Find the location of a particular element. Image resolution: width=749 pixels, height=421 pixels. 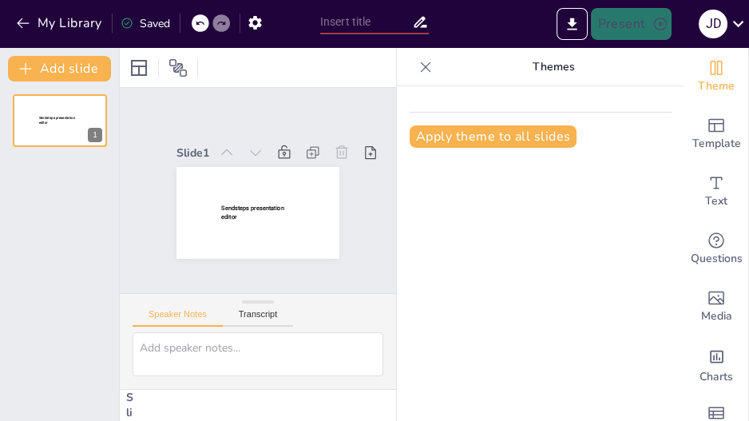

span: Theme is located at coordinates (716, 86).